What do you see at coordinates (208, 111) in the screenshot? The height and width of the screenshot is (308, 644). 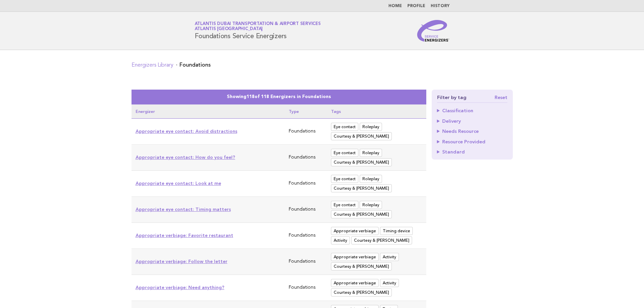 I see `th: Energizer` at bounding box center [208, 111].